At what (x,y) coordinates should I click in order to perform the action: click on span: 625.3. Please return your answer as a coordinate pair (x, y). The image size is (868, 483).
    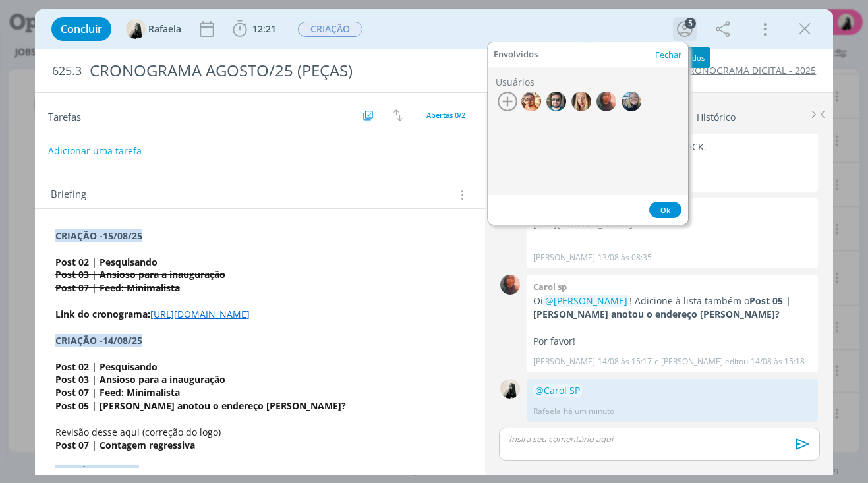
    Looking at the image, I should click on (67, 71).